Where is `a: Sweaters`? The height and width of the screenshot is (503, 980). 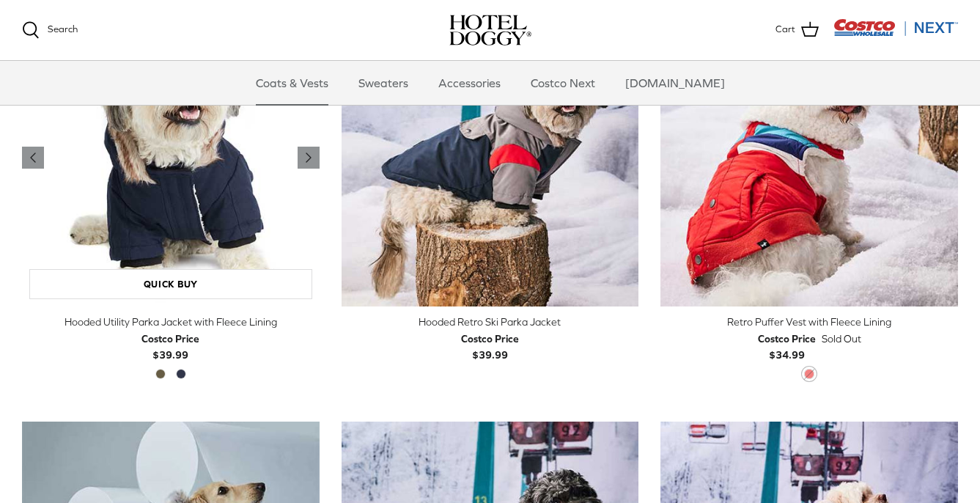 a: Sweaters is located at coordinates (383, 83).